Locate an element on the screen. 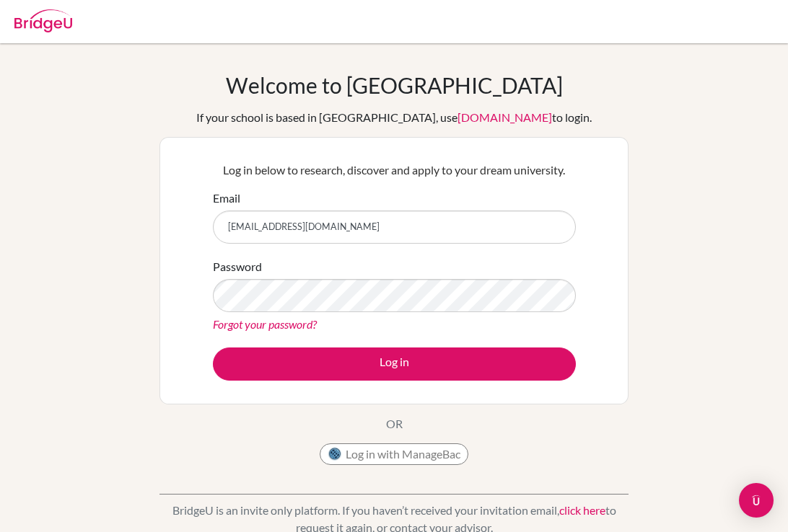  button: Log in is located at coordinates (394, 364).